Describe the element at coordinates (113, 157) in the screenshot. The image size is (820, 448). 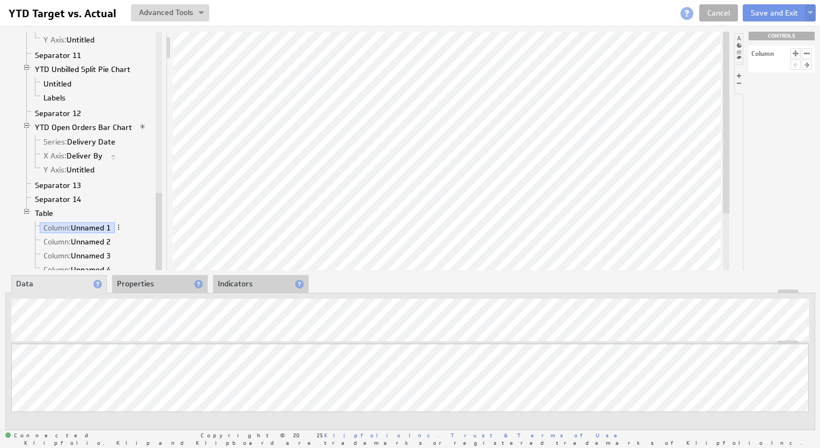
I see `span: Sorted Oldest to Newest` at that location.